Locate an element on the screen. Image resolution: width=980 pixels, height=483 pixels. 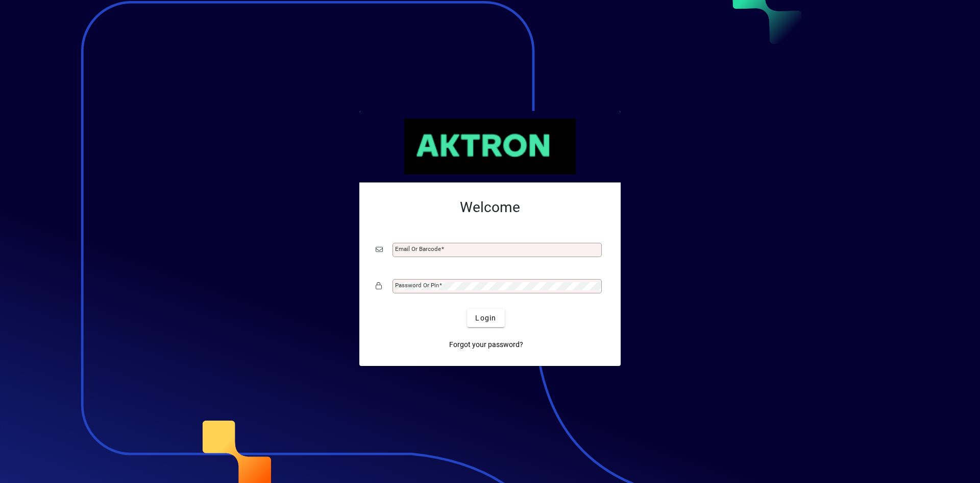
h2: Welcome is located at coordinates (490, 207).